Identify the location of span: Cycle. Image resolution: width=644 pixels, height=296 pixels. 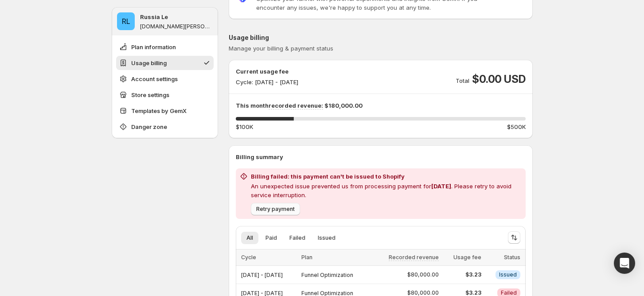
(249, 257).